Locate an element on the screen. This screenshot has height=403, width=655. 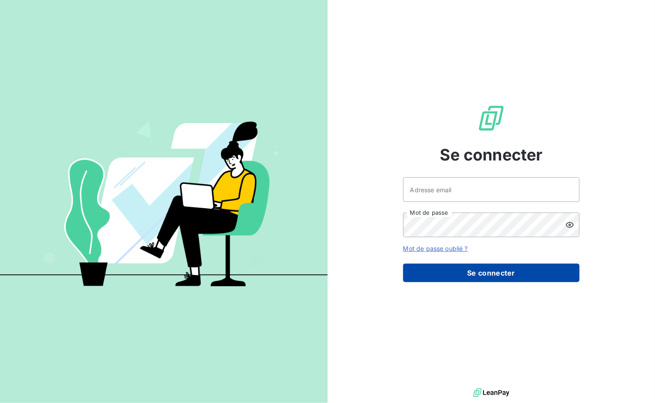
img: logo is located at coordinates (491, 393).